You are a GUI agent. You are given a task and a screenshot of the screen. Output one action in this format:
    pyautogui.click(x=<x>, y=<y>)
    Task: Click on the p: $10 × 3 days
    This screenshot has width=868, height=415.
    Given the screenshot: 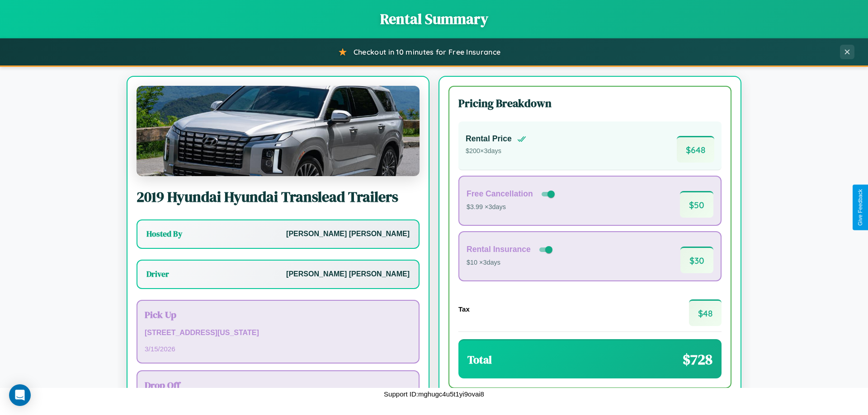 What is the action you would take?
    pyautogui.click(x=510, y=263)
    